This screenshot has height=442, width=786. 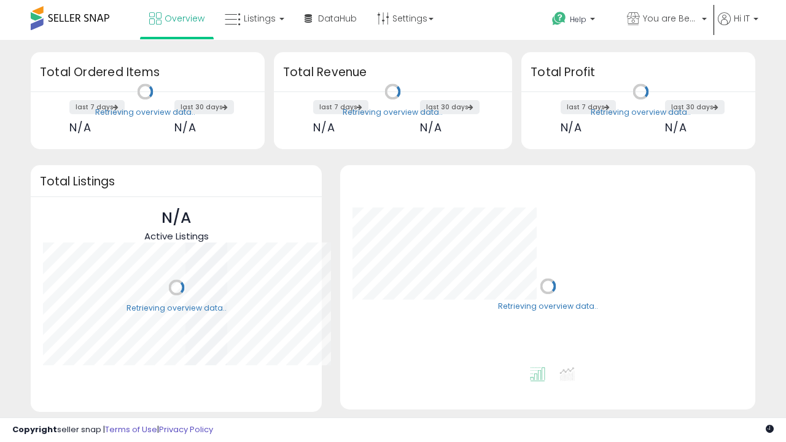 What do you see at coordinates (34, 429) in the screenshot?
I see `strong: Copyright` at bounding box center [34, 429].